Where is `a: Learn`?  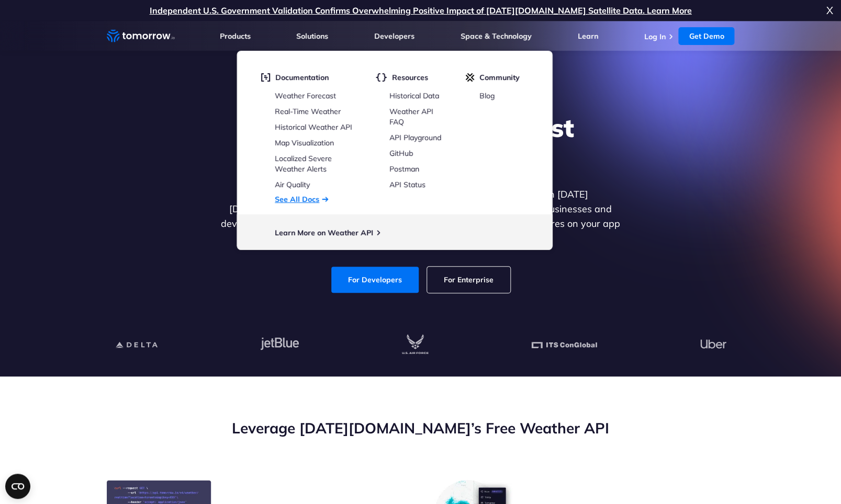 a: Learn is located at coordinates (588, 36).